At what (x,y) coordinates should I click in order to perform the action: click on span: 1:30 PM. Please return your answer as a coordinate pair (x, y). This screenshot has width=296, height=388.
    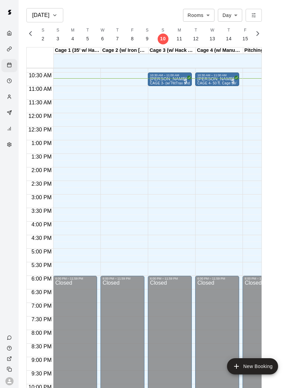
    Looking at the image, I should click on (42, 156).